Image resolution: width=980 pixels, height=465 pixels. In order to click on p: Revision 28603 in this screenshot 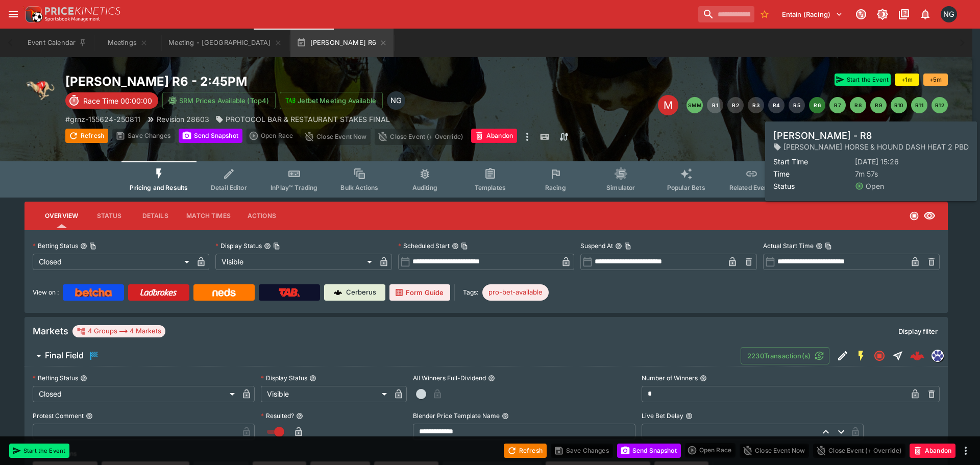, I will do `click(183, 119)`.